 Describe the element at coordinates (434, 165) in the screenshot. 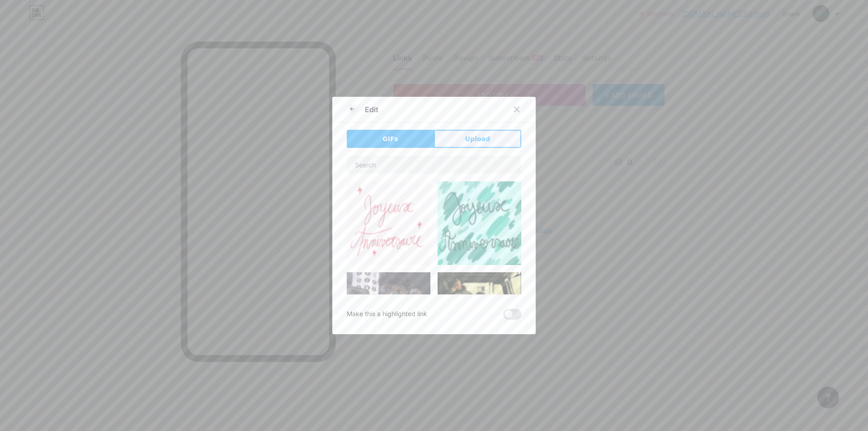

I see `input: Search` at that location.